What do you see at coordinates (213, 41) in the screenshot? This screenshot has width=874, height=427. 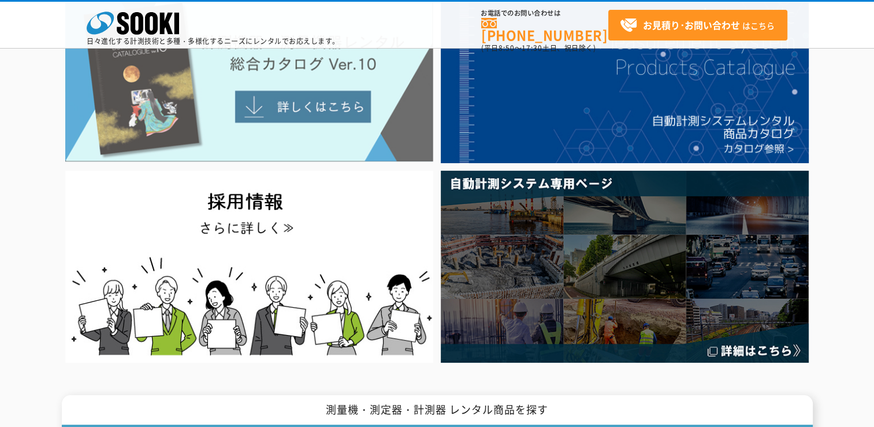 I see `p: 日々進化する計測技術と多種・多様化するニーズにレンタルでお応えします。` at bounding box center [213, 41].